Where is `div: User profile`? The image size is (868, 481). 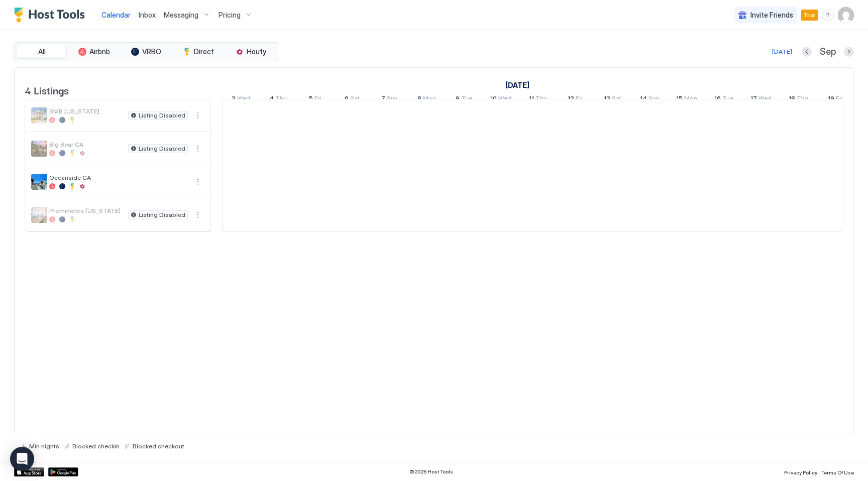
div: User profile is located at coordinates (846, 15).